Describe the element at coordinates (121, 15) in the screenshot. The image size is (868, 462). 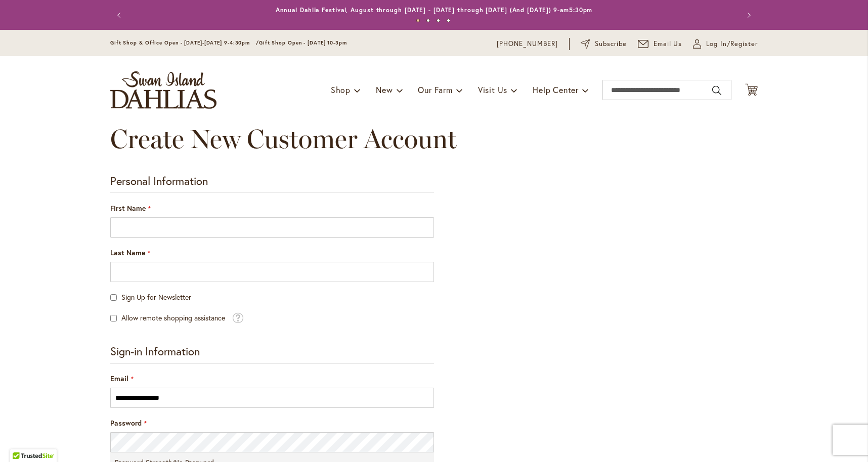
I see `button: Previous` at that location.